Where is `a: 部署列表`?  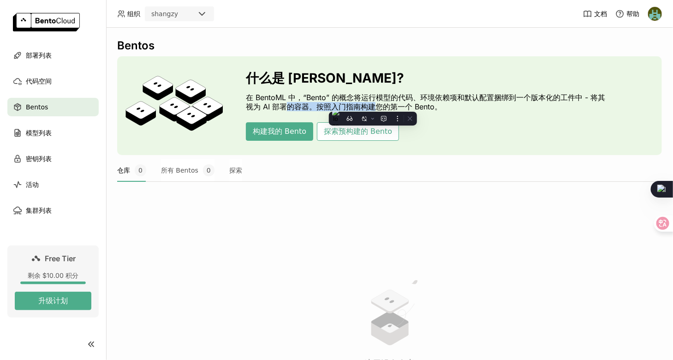 a: 部署列表 is located at coordinates (53, 55).